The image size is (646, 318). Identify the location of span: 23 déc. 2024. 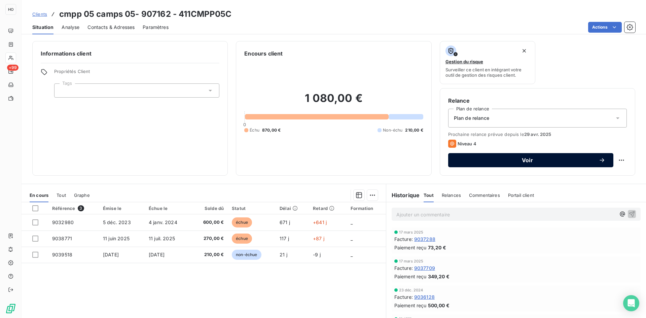
(411, 290).